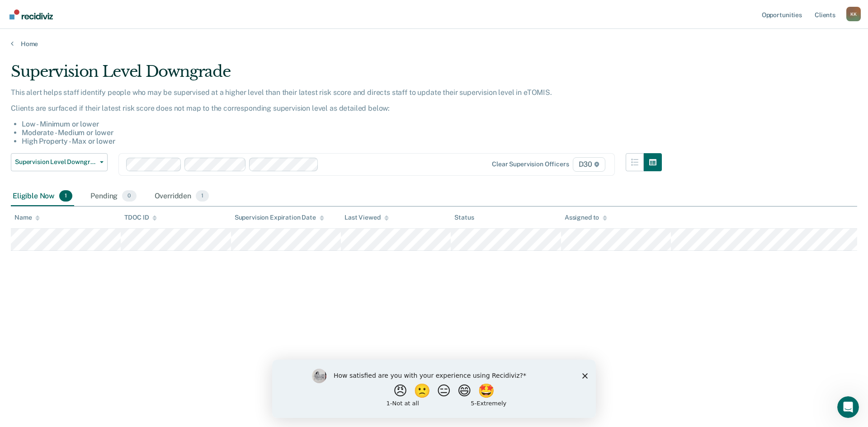 This screenshot has height=427, width=868. Describe the element at coordinates (337, 75) in the screenshot. I see `div: Supervision Level Downgrade` at that location.